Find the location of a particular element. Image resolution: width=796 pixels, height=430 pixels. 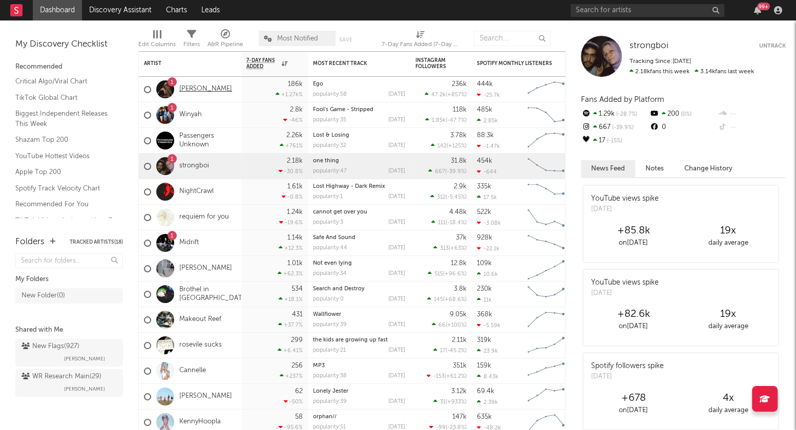

div: popularity: 34 is located at coordinates (330, 274).